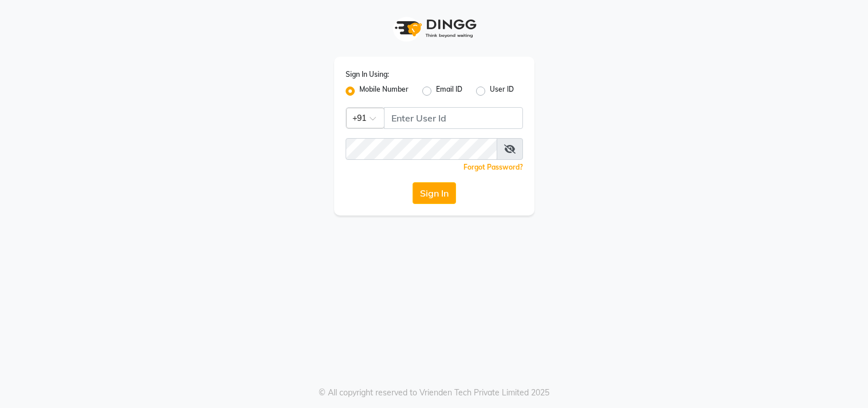  What do you see at coordinates (368, 75) in the screenshot?
I see `label: Sign In Using:` at bounding box center [368, 75].